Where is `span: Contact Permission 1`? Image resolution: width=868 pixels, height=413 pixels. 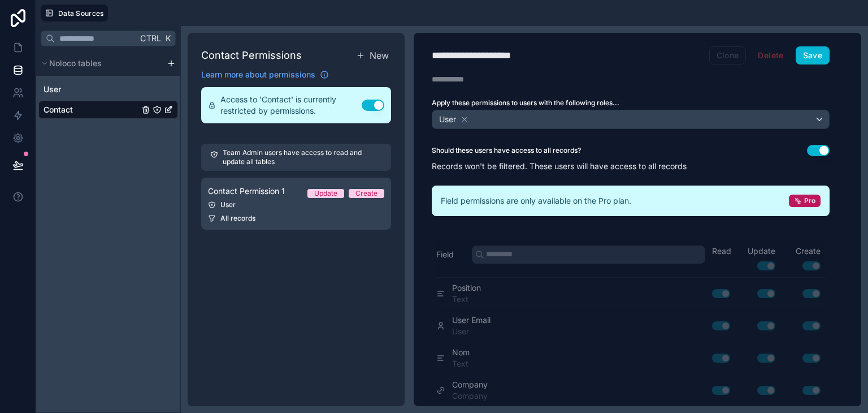 span: Contact Permission 1 is located at coordinates (246, 191).